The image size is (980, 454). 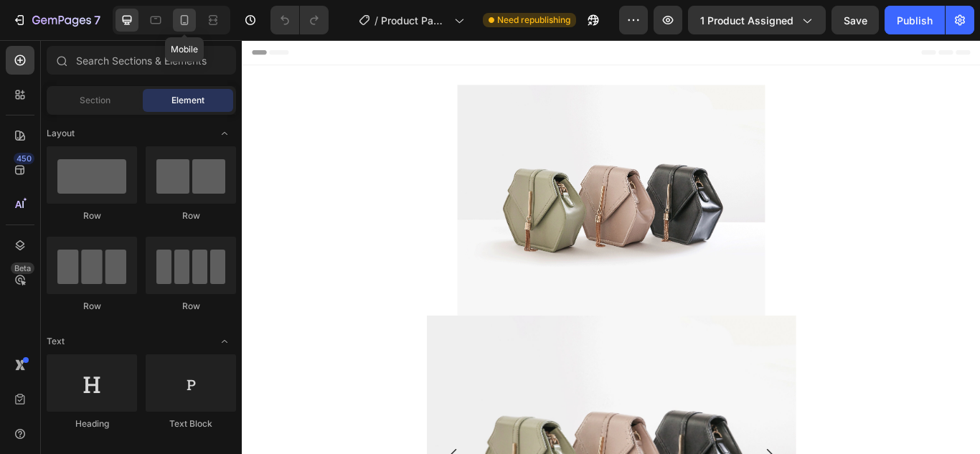 I want to click on div: Publish, so click(x=915, y=20).